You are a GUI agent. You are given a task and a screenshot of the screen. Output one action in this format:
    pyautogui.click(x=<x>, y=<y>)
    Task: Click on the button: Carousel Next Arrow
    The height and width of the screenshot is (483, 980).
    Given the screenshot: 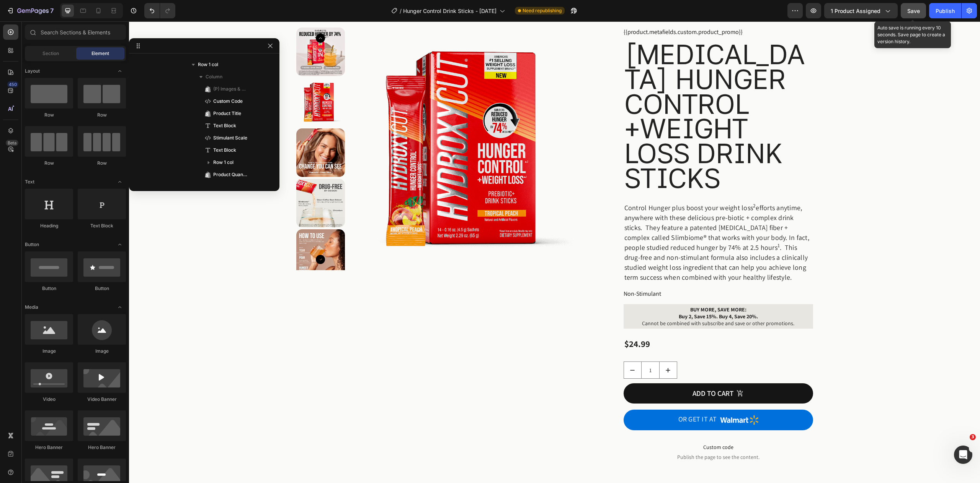 What is the action you would take?
    pyautogui.click(x=192, y=238)
    